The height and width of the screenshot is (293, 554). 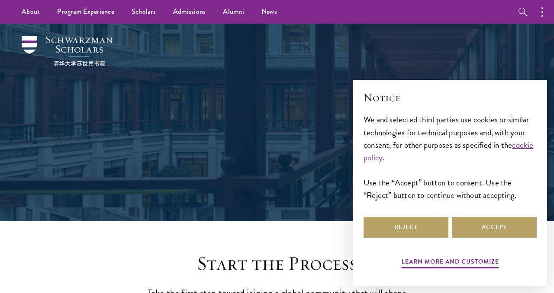 I want to click on img: Schwarzman Scholars, so click(x=67, y=51).